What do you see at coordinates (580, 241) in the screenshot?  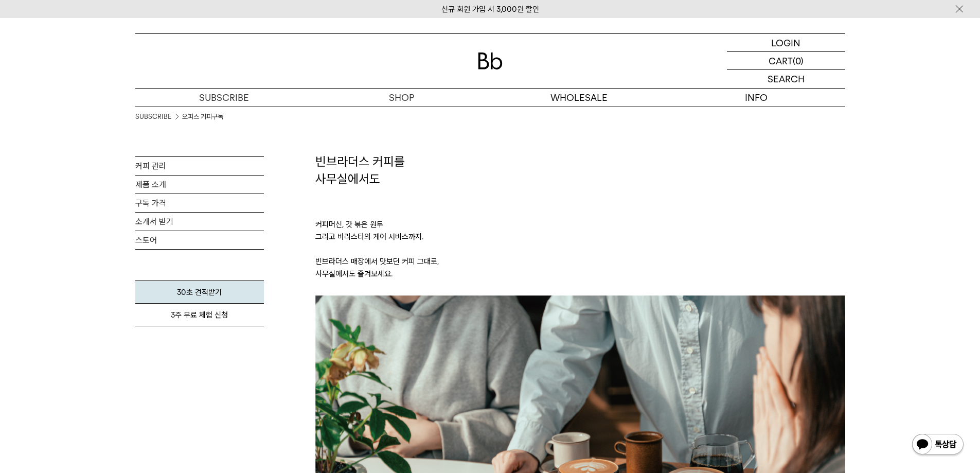 I see `p: 커피머신, 갓 볶은 원두 그리고 바리스타의 케어 서비스까지. 빈브라더스 매장에서 맛보던 커피 그대로, 사무실에서도 즐겨보세요.` at bounding box center [580, 241].